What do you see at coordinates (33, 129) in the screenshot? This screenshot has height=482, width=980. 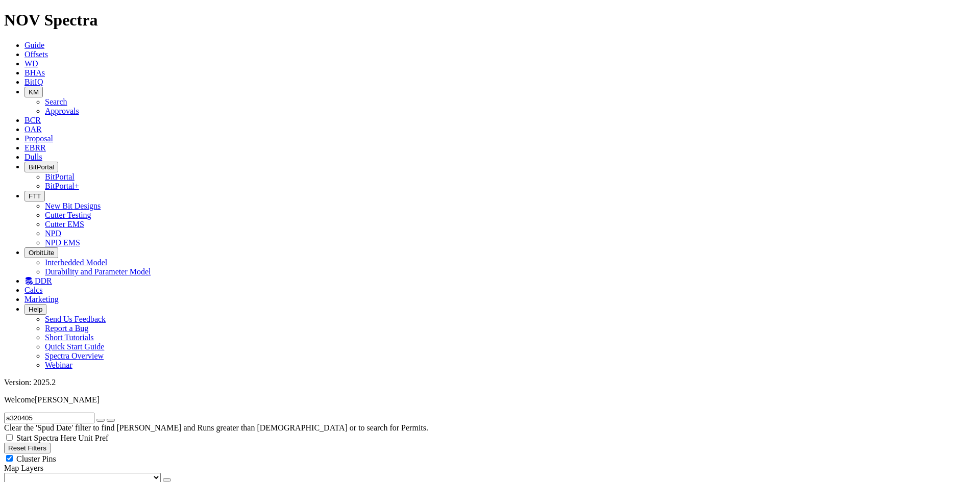 I see `span: OAR` at bounding box center [33, 129].